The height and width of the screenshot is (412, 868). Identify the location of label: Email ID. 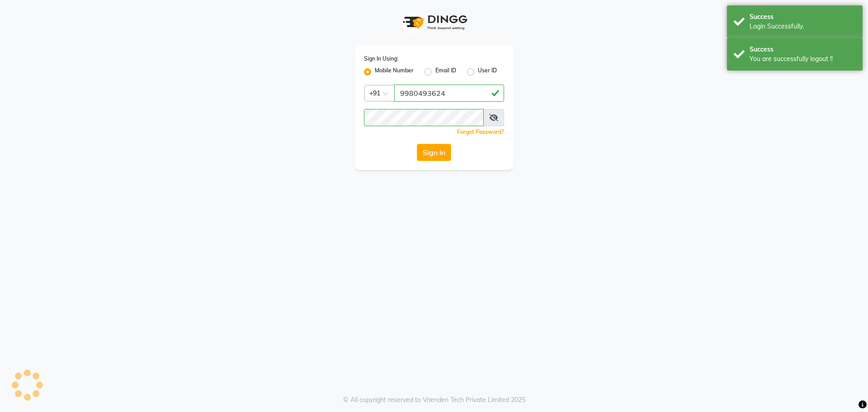
(445, 72).